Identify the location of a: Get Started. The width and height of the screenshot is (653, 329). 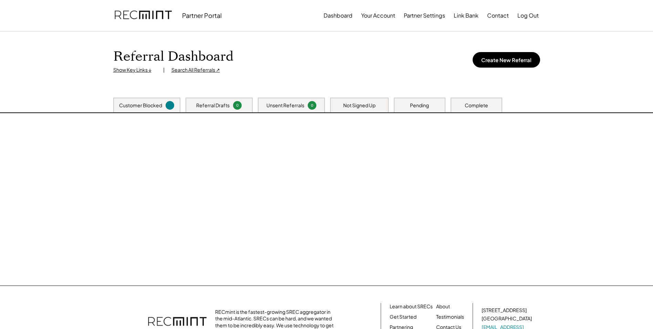
(403, 317).